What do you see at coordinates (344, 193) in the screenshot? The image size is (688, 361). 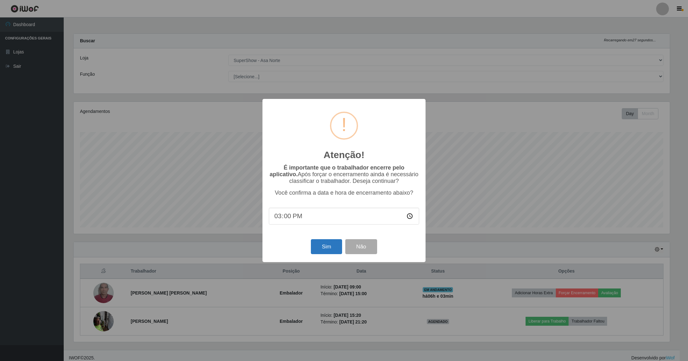 I see `p: Você confirma a data e hora de encerramento abaixo?` at bounding box center [344, 193].